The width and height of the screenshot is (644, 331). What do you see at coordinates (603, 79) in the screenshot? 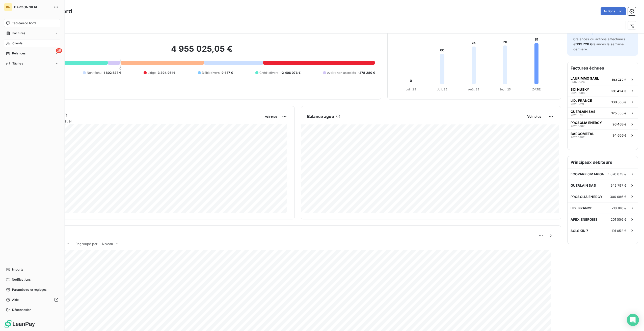
I see `button: LAURIMMO SARLB5822024193 742 €` at bounding box center [603, 79].